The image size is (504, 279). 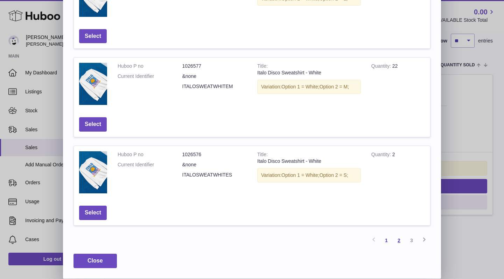 I want to click on dd: ITALOSWEATWHITEM, so click(x=215, y=86).